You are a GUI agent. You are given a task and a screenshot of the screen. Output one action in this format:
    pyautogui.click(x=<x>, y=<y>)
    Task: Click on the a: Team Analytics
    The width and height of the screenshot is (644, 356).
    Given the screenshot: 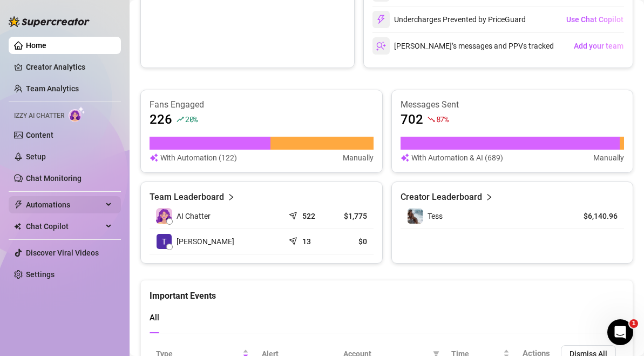 What is the action you would take?
    pyautogui.click(x=52, y=89)
    